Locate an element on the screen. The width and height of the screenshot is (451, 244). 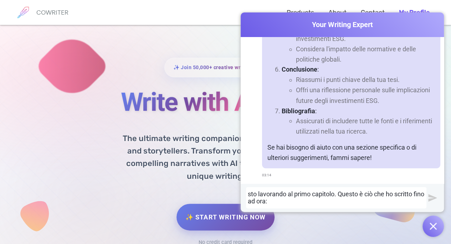
img: brand logo is located at coordinates (23, 12).